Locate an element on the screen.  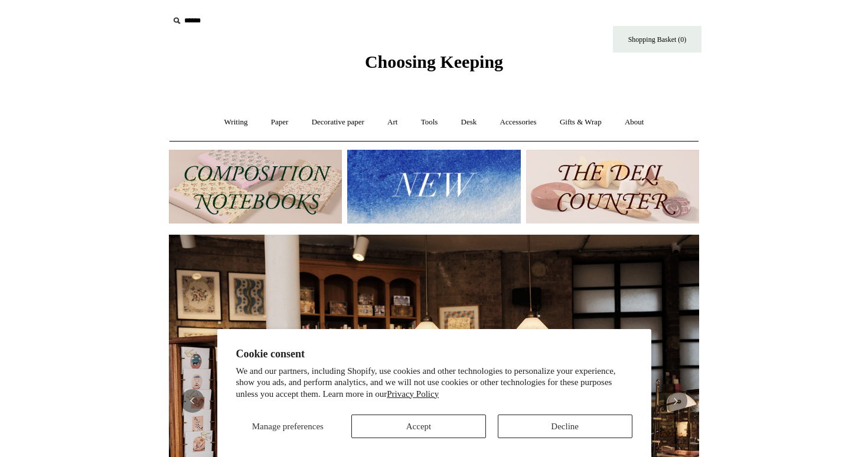
img: New.jpg__PID:f73bdf93-380a-4a35-bcfe-7823039498e1 is located at coordinates (433, 186).